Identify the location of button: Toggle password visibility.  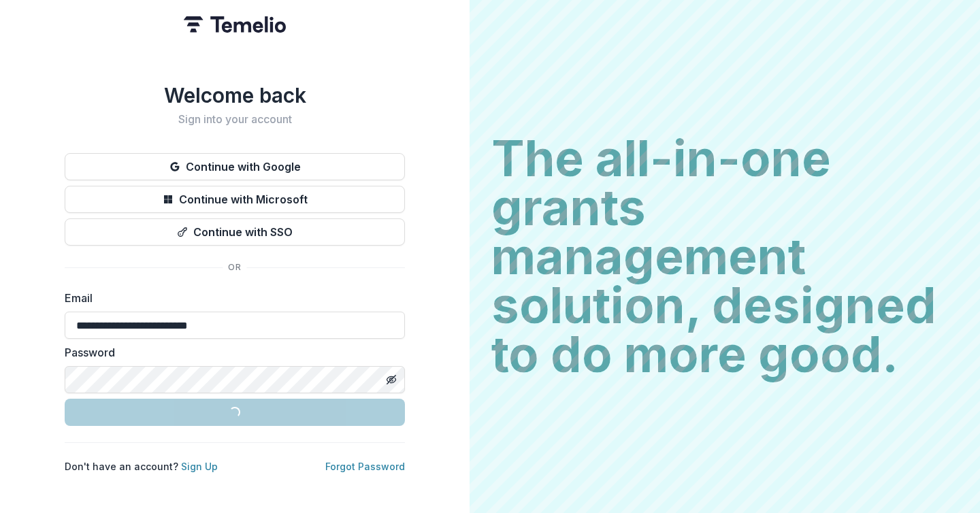
(391, 379).